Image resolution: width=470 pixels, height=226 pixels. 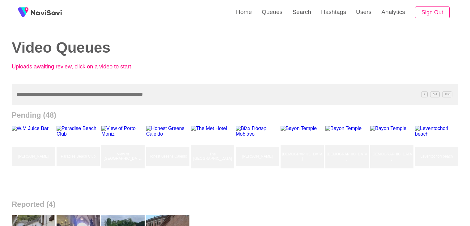 I want to click on h2: Reported (4), so click(x=235, y=204).